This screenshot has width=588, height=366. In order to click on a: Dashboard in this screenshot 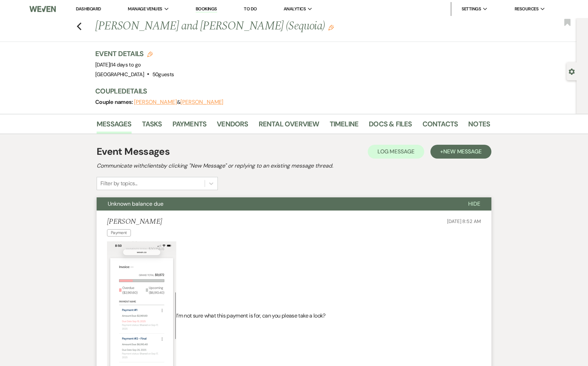, I will do `click(88, 8)`.